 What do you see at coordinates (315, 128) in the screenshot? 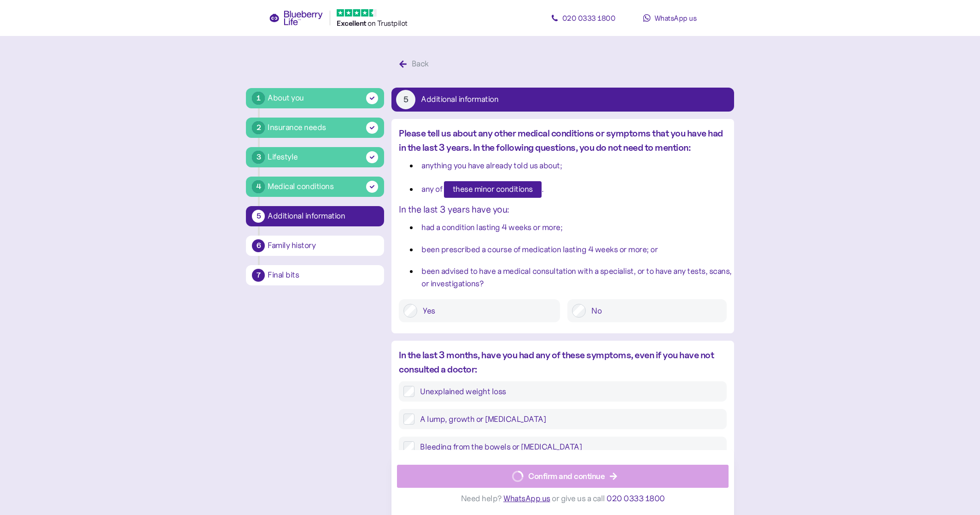
I see `button: 2Insurance needs` at bounding box center [315, 128].